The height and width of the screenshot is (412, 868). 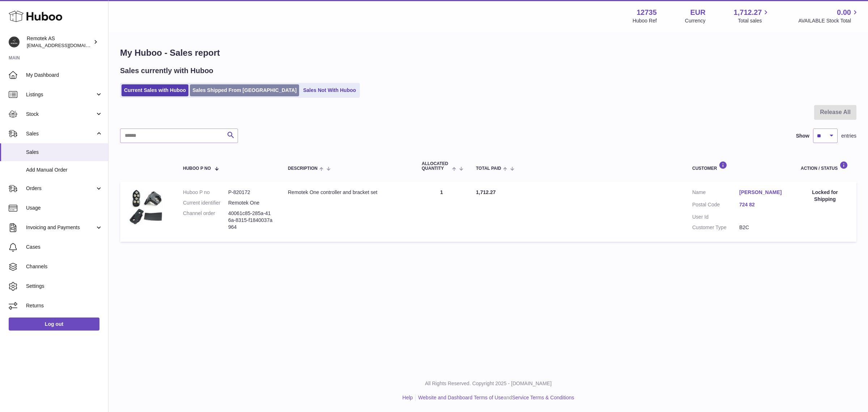 I want to click on span: Channels, so click(x=64, y=266).